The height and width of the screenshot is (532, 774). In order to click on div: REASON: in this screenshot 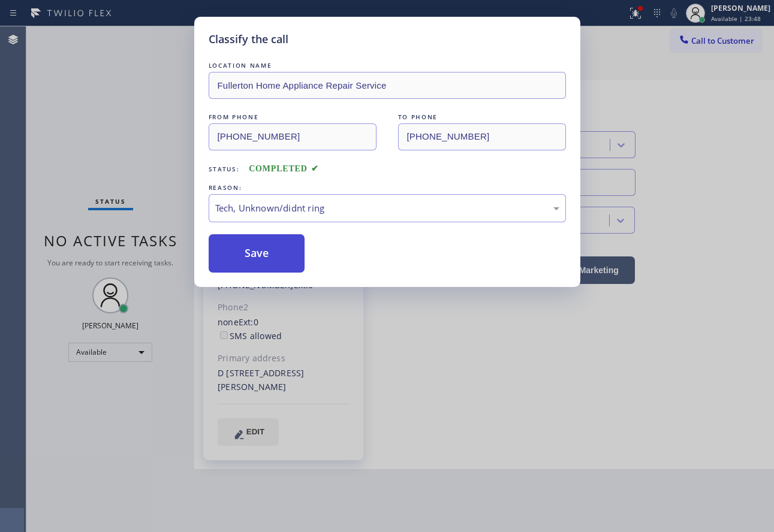, I will do `click(387, 188)`.